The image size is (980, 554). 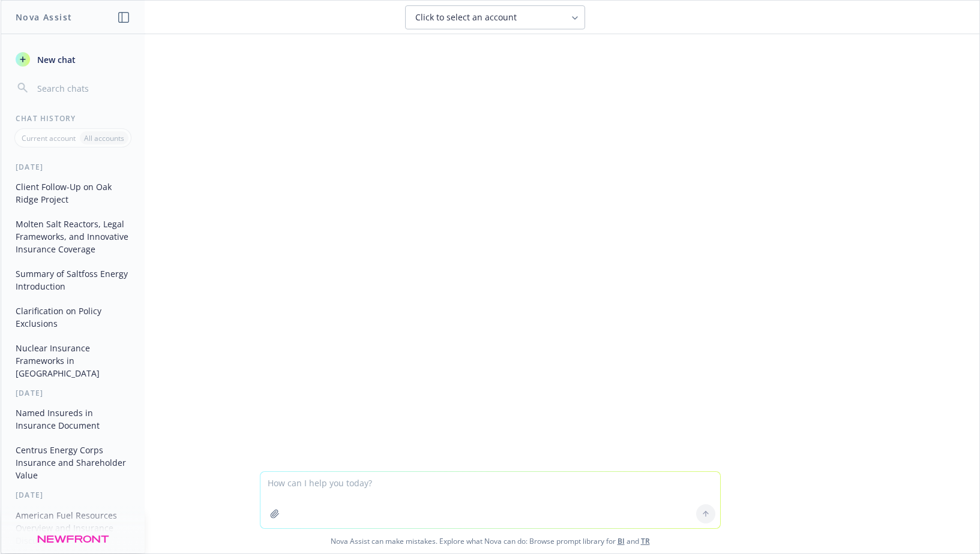 I want to click on a: TR, so click(x=645, y=541).